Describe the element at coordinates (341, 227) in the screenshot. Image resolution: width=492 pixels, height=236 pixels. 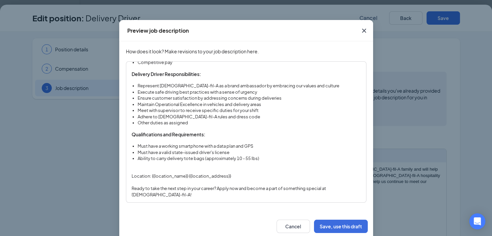
I see `button: Save, use this draft` at that location.